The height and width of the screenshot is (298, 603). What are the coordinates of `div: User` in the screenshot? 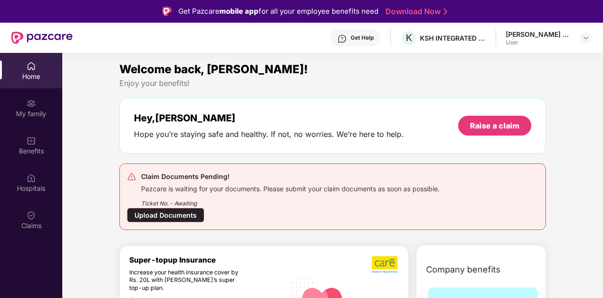 It's located at (538, 42).